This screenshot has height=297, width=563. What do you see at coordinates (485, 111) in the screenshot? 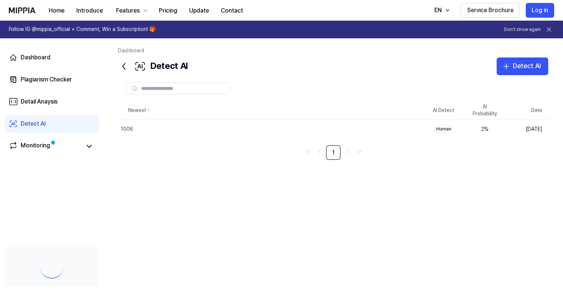
I see `th: AI Probability` at bounding box center [485, 111].